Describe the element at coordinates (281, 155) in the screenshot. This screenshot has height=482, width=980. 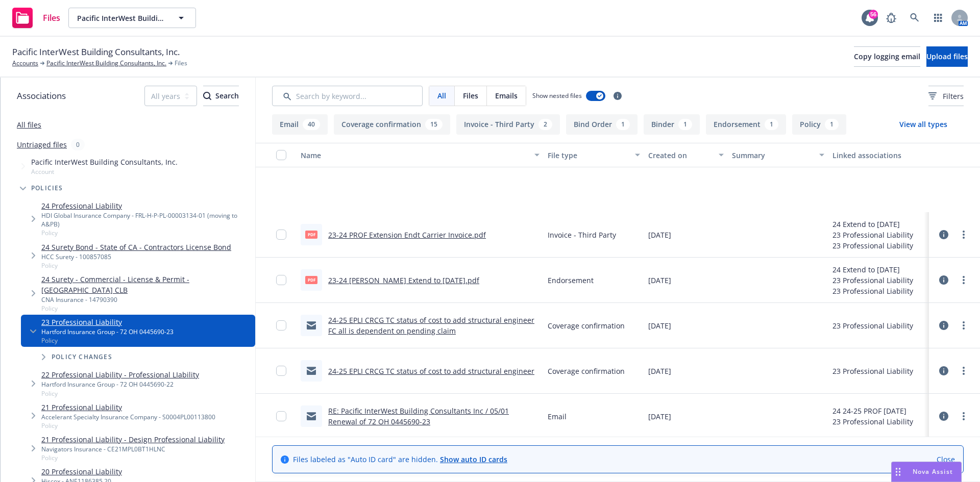
I see `input: Select all` at that location.